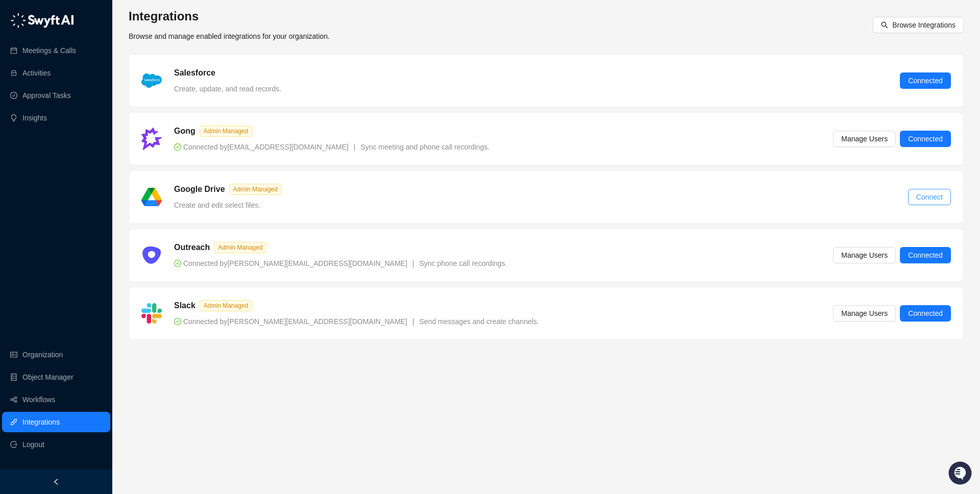 The image size is (980, 494). Describe the element at coordinates (97, 171) in the screenshot. I see `a: Powered byPylon` at that location.